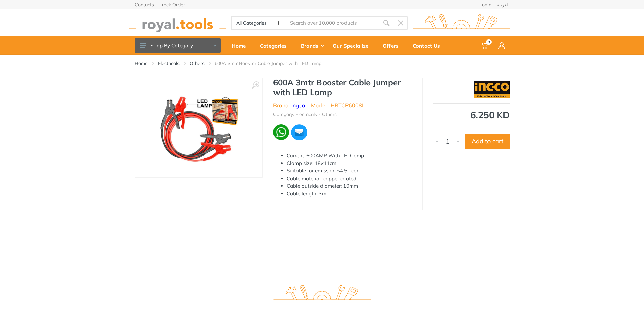 This screenshot has height=319, width=644. What do you see at coordinates (492, 90) in the screenshot?
I see `img: Ingco` at bounding box center [492, 90].